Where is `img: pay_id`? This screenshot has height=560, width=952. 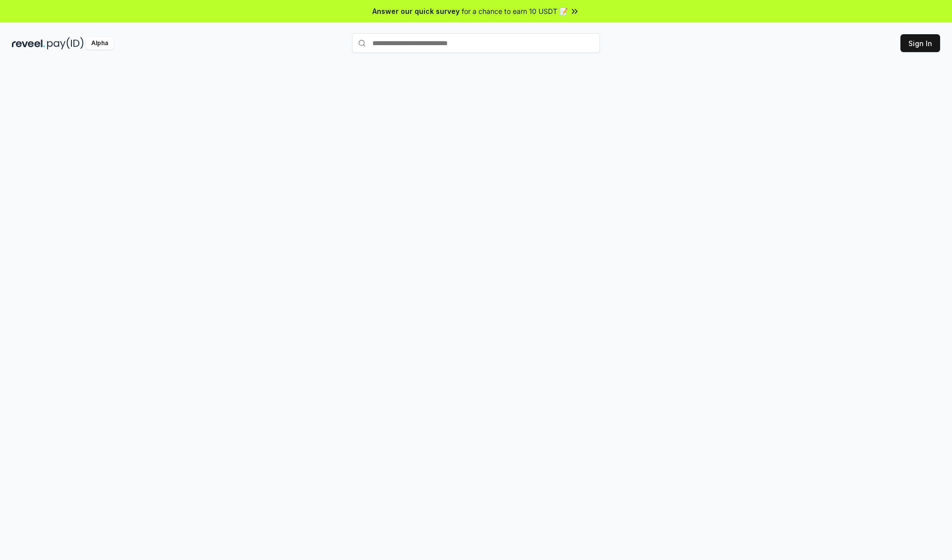
img: pay_id is located at coordinates (66, 43).